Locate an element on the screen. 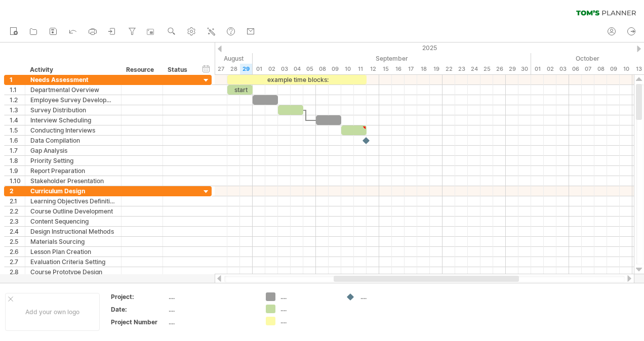 This screenshot has height=341, width=644. div: Gap Analysis is located at coordinates (73, 151).